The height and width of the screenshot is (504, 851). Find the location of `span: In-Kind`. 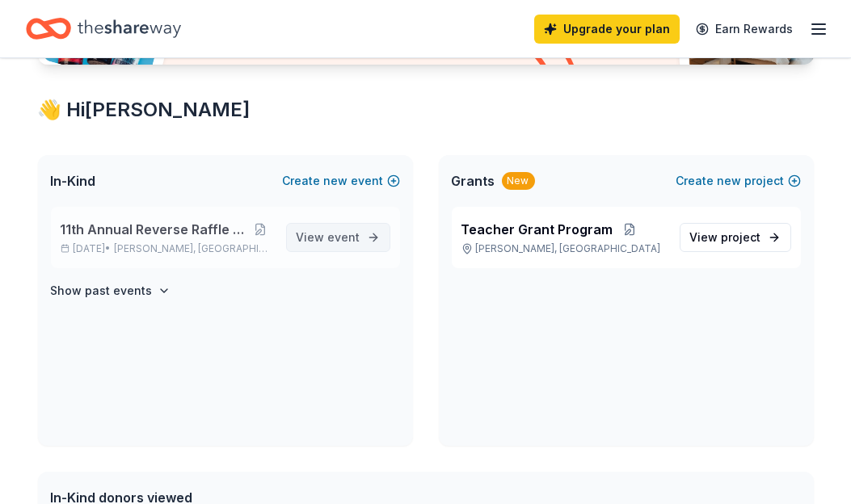

span: In-Kind is located at coordinates (74, 181).